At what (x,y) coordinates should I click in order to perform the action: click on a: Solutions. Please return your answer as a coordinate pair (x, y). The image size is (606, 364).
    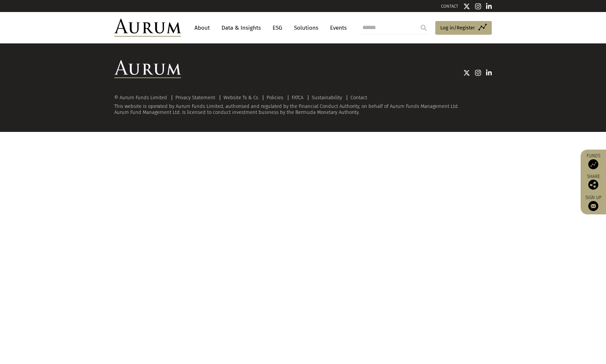
    Looking at the image, I should click on (306, 27).